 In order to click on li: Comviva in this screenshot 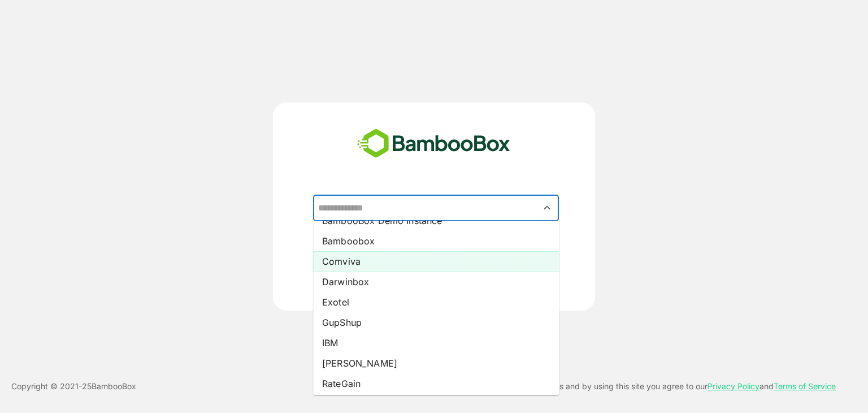, I will do `click(436, 261)`.